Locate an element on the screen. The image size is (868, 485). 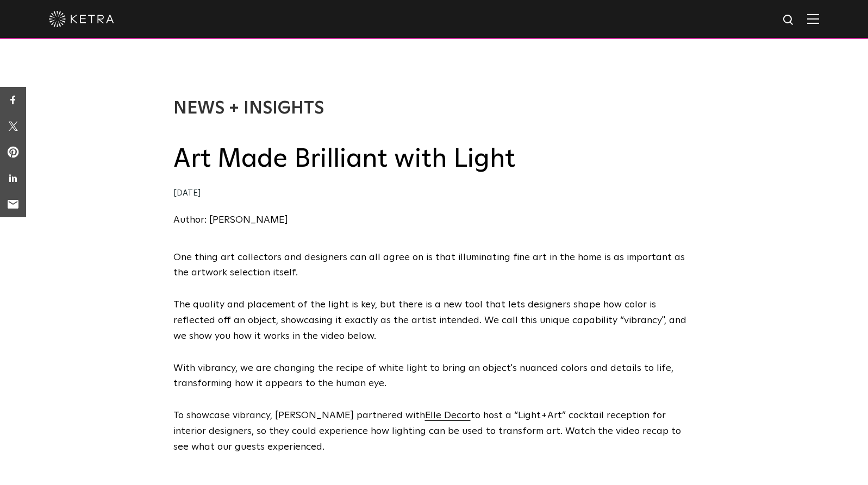
img: ketra-logo-2019-white is located at coordinates (82, 19).